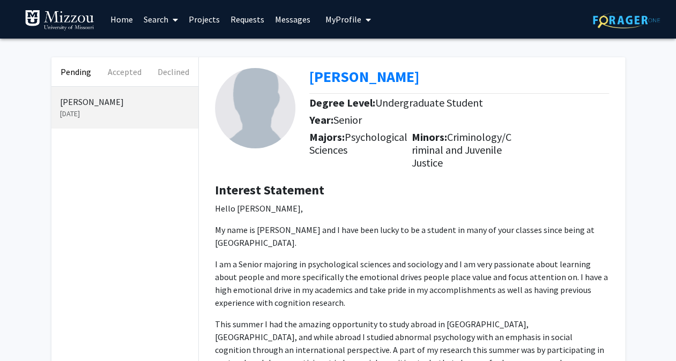  What do you see at coordinates (343, 19) in the screenshot?
I see `span: My Profile` at bounding box center [343, 19].